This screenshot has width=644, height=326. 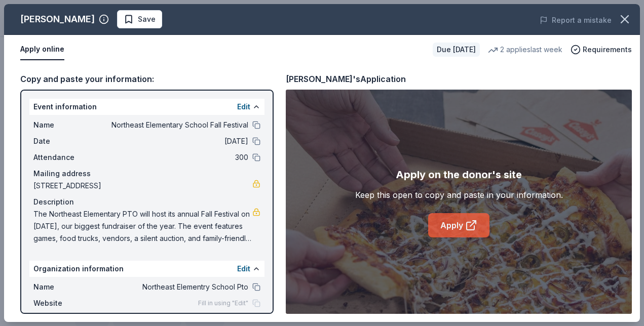 What do you see at coordinates (147, 202) in the screenshot?
I see `div: Description` at bounding box center [147, 202].